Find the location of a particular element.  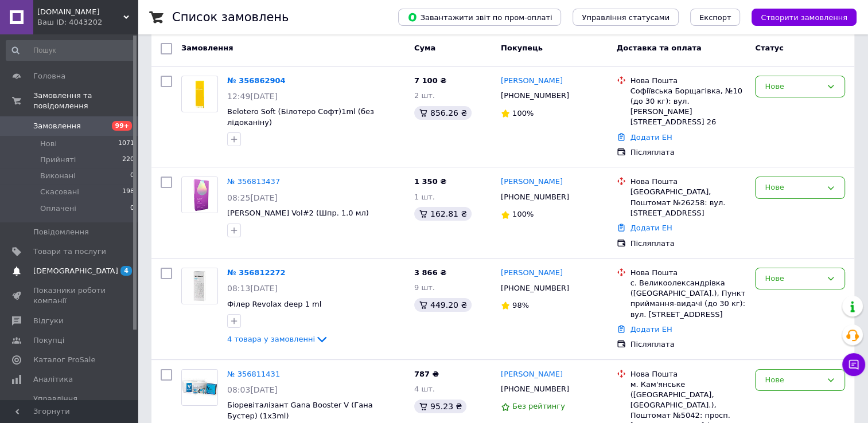

span: Статус is located at coordinates (769, 48).